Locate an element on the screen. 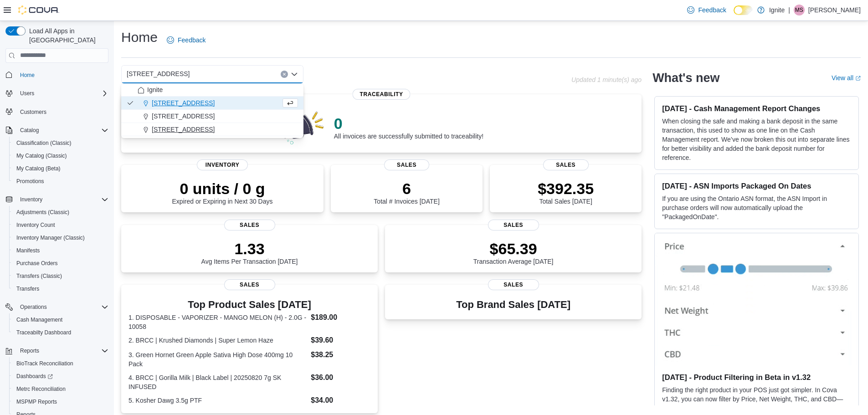  button: Cash Management is located at coordinates (60, 319).